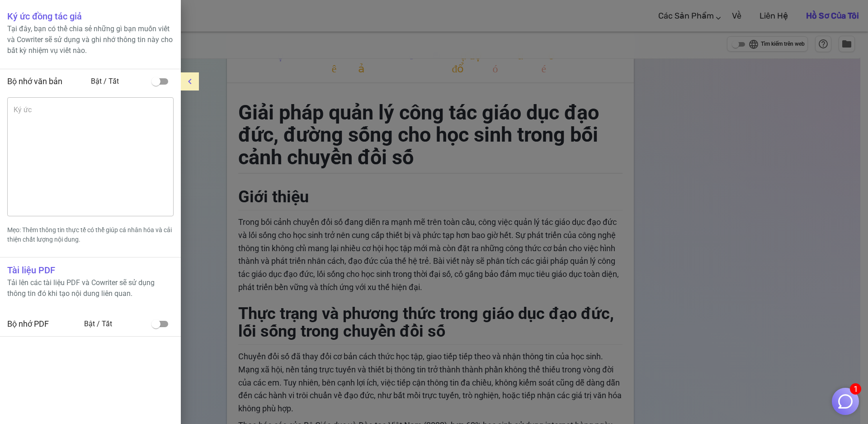 This screenshot has width=868, height=424. I want to click on font: Ký ức đồng tác giả, so click(44, 17).